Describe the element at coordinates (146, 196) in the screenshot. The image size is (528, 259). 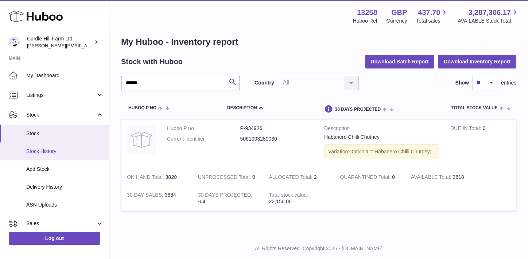
I see `strong: 30 DAY SALES` at that location.